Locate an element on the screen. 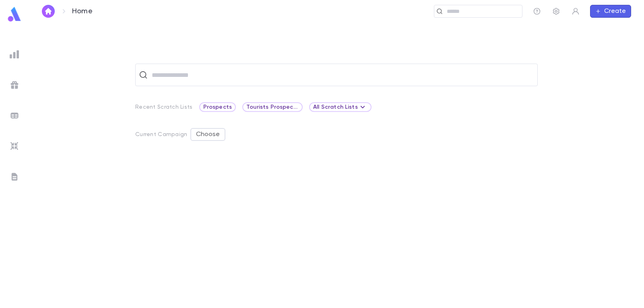  button: Create is located at coordinates (611, 11).